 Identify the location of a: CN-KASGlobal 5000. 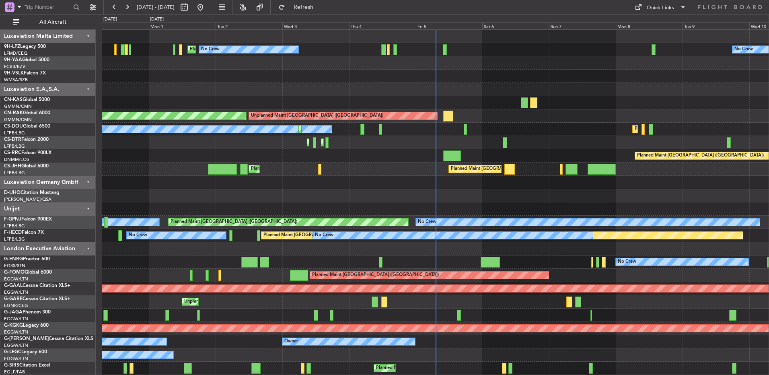
(27, 100).